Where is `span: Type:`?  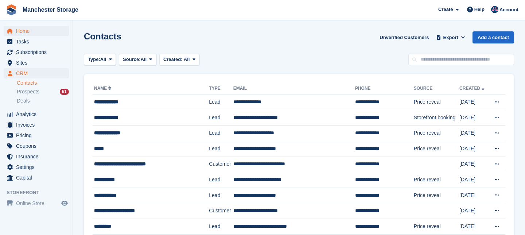
span: Type: is located at coordinates (94, 59).